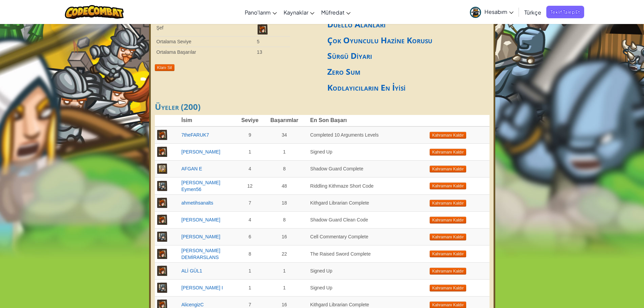 The height and width of the screenshot is (308, 644). I want to click on td: 16, so click(284, 237).